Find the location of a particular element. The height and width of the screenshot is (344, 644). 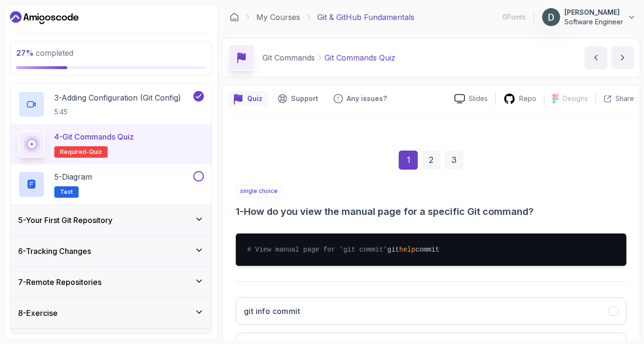

p: Slides is located at coordinates (478, 99).